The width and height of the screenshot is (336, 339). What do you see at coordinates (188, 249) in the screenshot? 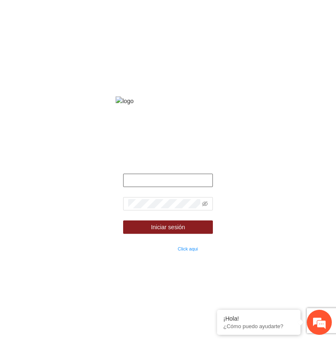
I see `a: Click aqui` at bounding box center [188, 249].